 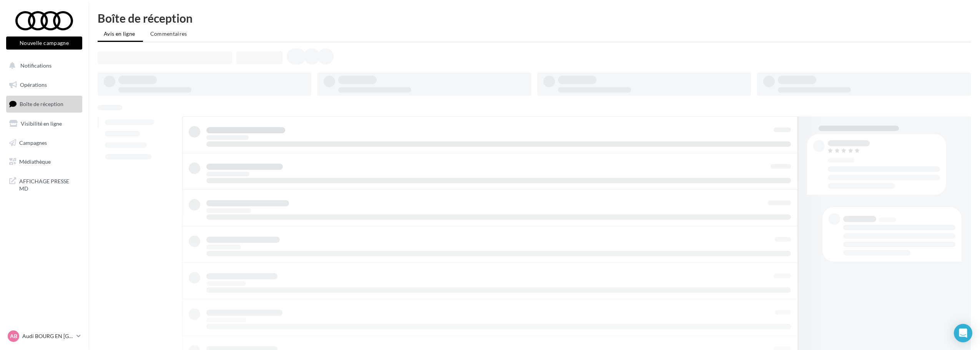 What do you see at coordinates (43, 66) in the screenshot?
I see `button: Notifications` at bounding box center [43, 66].